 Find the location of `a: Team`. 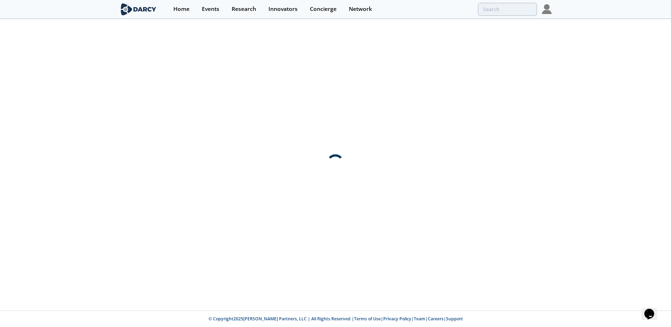

a: Team is located at coordinates (419, 319).